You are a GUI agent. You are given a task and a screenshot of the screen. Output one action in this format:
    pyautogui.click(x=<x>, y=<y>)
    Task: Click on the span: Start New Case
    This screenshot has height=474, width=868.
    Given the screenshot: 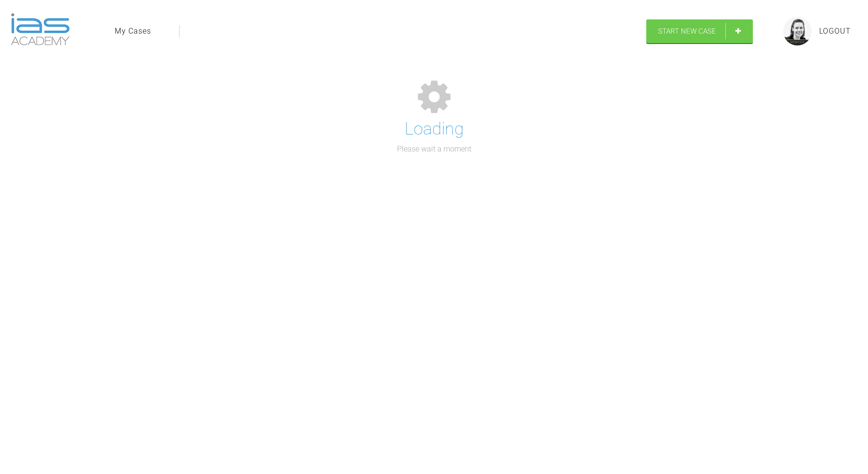 What is the action you would take?
    pyautogui.click(x=687, y=31)
    